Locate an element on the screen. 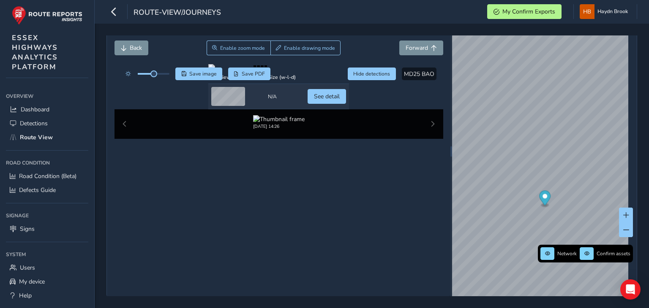  div: Map marker is located at coordinates (544, 199).